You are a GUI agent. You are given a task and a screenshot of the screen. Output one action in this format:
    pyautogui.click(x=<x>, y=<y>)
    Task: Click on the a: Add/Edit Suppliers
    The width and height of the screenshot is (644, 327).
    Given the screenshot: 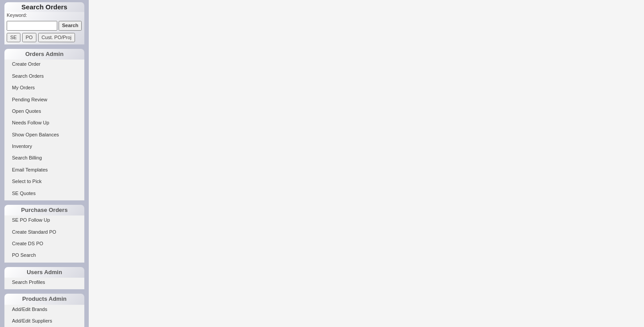 What is the action you would take?
    pyautogui.click(x=44, y=321)
    